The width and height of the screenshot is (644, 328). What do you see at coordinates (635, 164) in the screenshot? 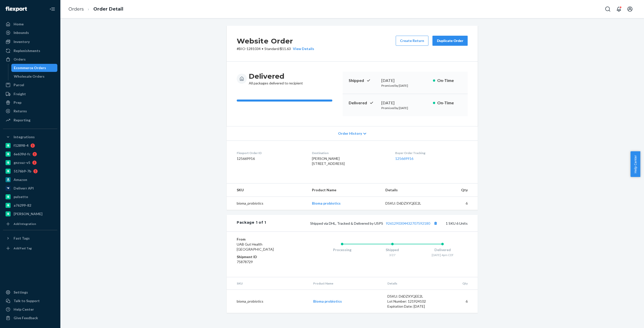
I see `button: Help Center` at bounding box center [635, 164].